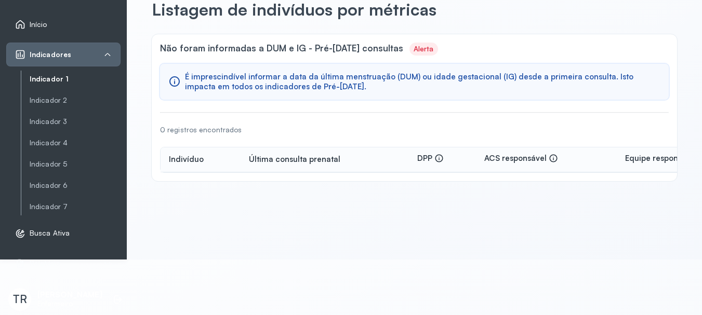 The height and width of the screenshot is (315, 702). I want to click on a: Indicador 7, so click(75, 207).